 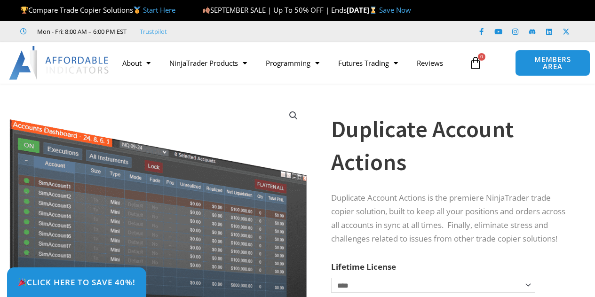 What do you see at coordinates (153, 31) in the screenshot?
I see `a: Trustpilot` at bounding box center [153, 31].